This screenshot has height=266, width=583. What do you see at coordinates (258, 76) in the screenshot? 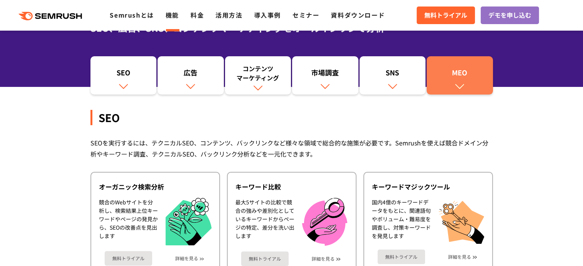
I see `a: コンテンツマーケティング` at bounding box center [258, 76].